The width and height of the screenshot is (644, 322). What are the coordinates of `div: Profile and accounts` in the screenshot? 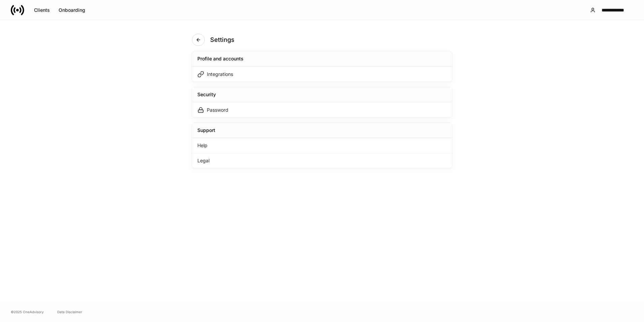 It's located at (221, 59).